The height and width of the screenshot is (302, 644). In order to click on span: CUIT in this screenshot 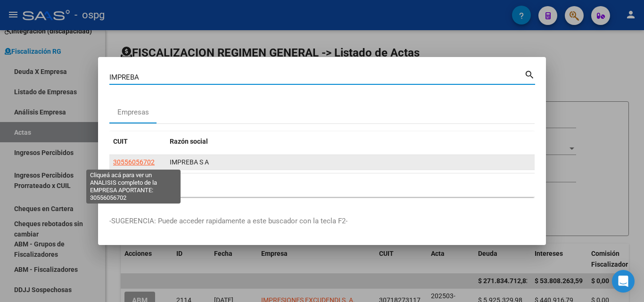, I will do `click(120, 141)`.